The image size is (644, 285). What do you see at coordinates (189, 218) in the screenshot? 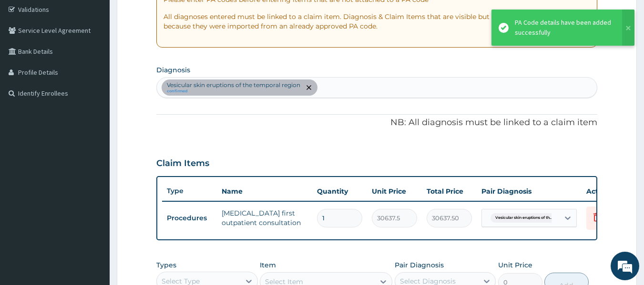
I see `td: Procedures` at bounding box center [189, 218].